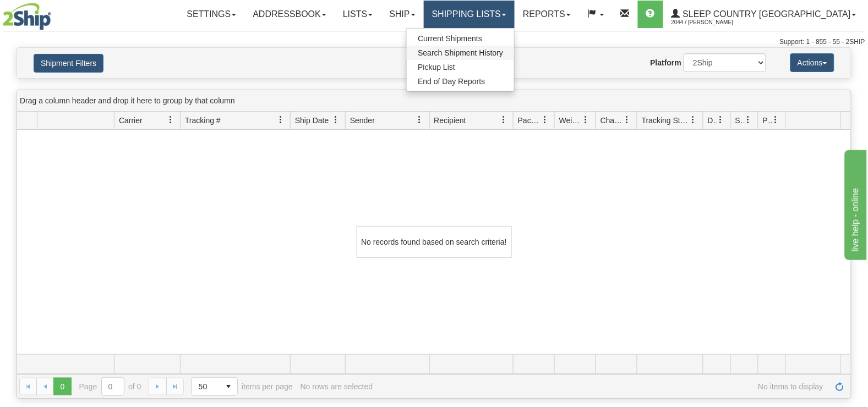 The height and width of the screenshot is (408, 868). I want to click on span: items per page, so click(242, 387).